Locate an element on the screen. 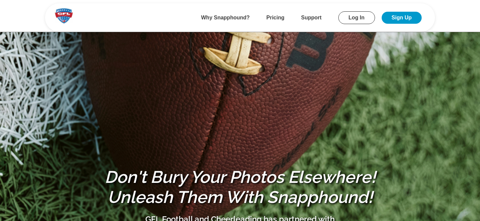 The image size is (480, 221). a: Log In is located at coordinates (357, 18).